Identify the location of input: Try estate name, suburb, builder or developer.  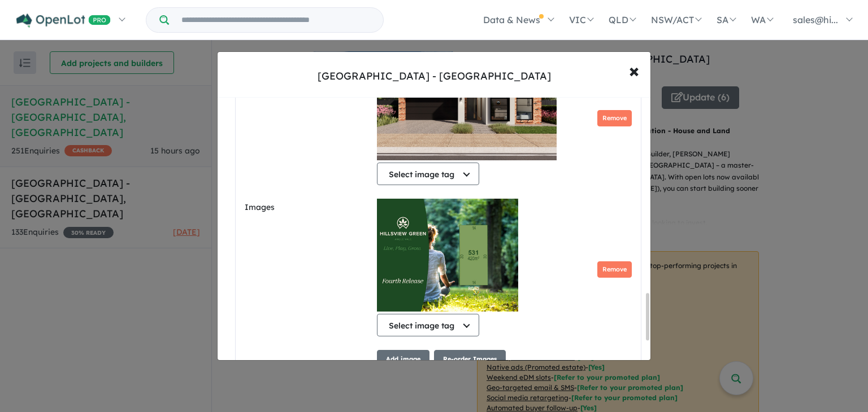
(276, 20).